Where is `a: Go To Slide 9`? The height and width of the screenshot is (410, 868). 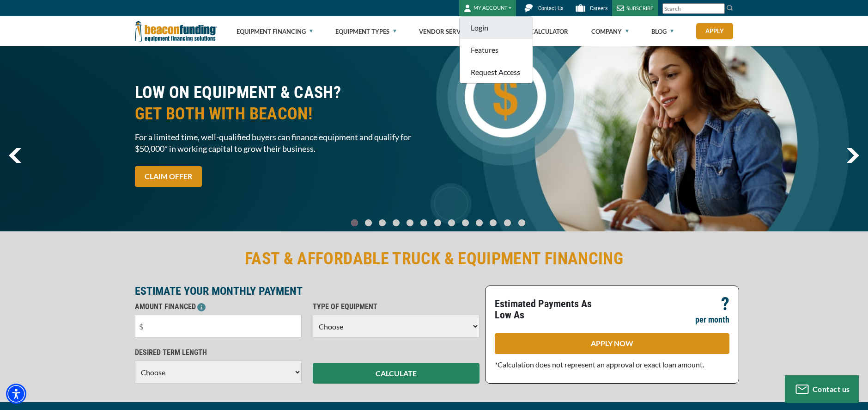
a: Go To Slide 9 is located at coordinates (479, 222).